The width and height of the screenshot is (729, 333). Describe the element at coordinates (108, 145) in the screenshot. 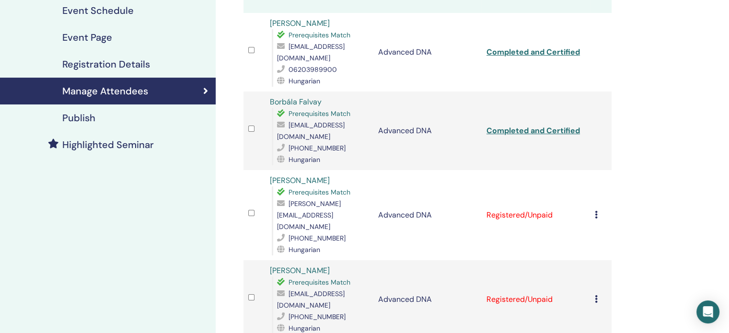

I see `h4: Highlighted Seminar` at that location.